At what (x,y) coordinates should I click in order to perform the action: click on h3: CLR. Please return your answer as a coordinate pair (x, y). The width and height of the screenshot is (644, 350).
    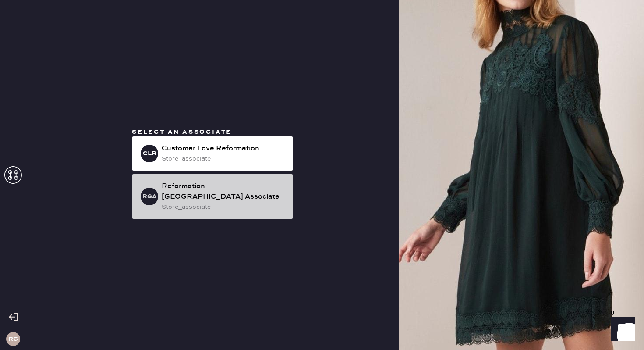
    Looking at the image, I should click on (149, 153).